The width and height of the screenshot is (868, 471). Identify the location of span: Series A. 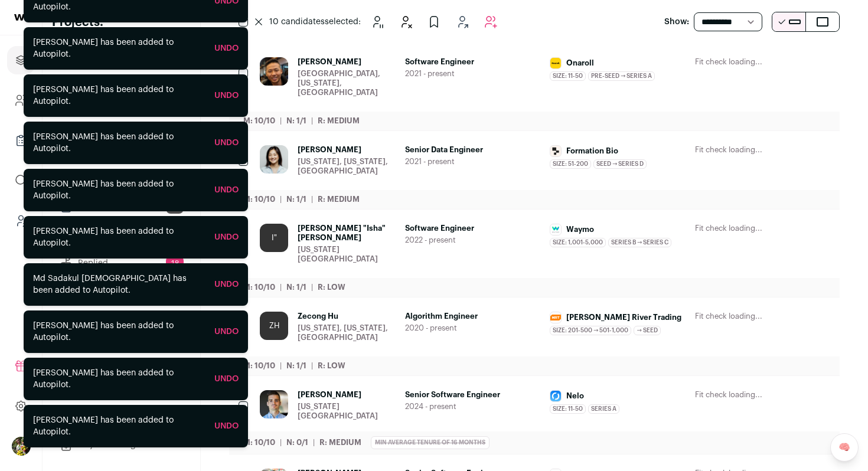
(603, 409).